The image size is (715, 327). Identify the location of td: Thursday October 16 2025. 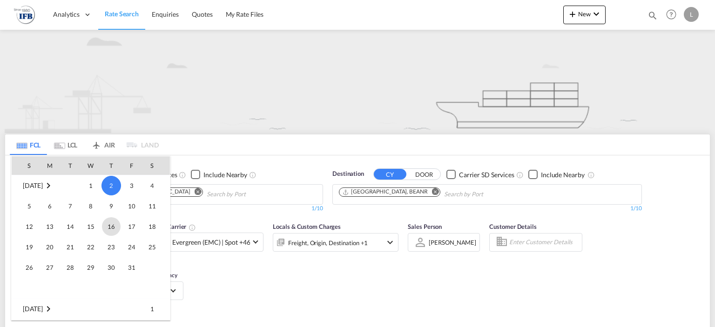
(111, 227).